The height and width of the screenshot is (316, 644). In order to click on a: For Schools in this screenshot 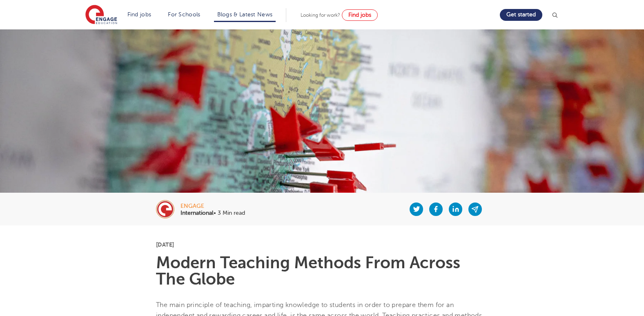, I will do `click(184, 14)`.